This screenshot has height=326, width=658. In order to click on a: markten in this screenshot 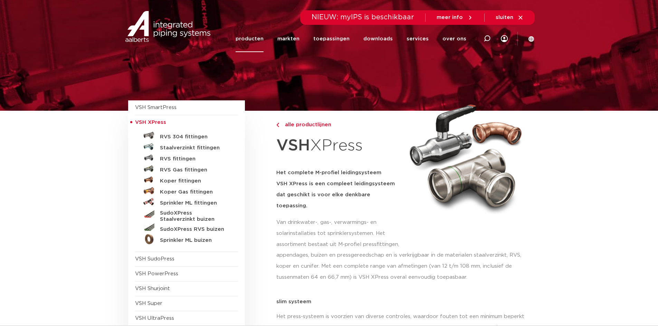, I will do `click(288, 39)`.